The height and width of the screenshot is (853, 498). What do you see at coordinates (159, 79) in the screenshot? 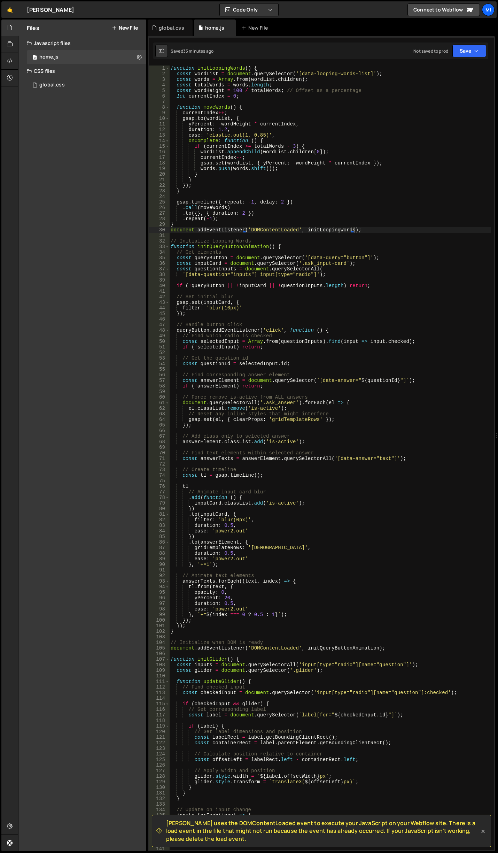
I see `div: 3` at bounding box center [159, 79].